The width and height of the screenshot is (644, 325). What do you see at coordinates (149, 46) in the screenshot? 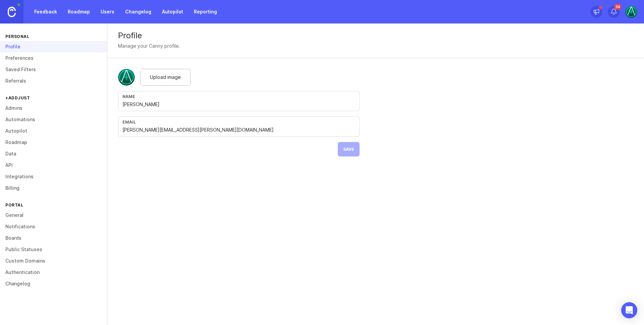
I see `div: Manage your Canny profile.` at bounding box center [149, 46].